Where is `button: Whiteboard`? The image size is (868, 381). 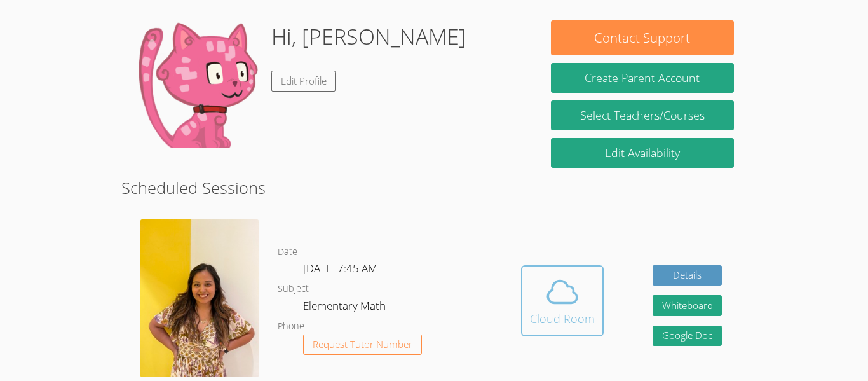
button: Whiteboard is located at coordinates (687, 305).